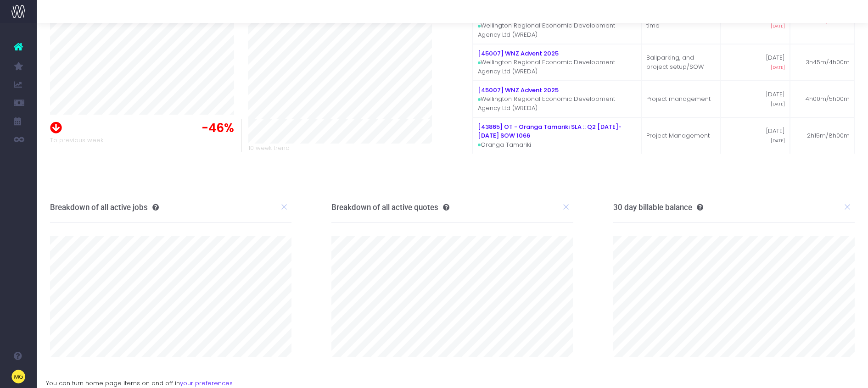 This screenshot has width=868, height=388. Describe the element at coordinates (77, 140) in the screenshot. I see `span: To previous week` at that location.